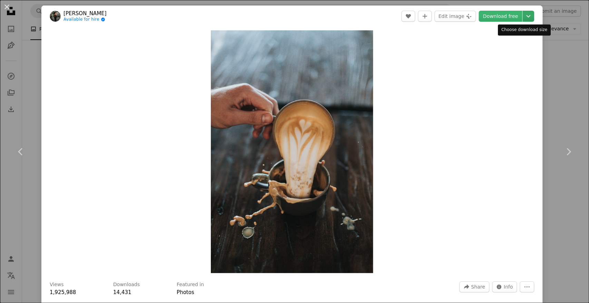  What do you see at coordinates (524, 30) in the screenshot?
I see `div: Choose download size` at bounding box center [524, 30].